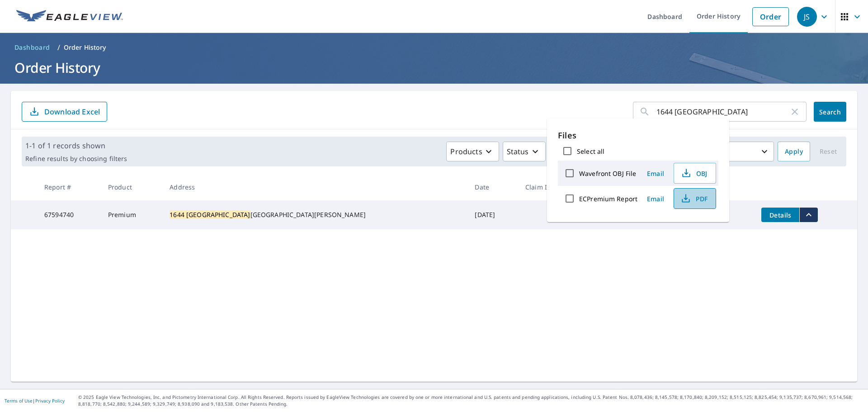  I want to click on input: Address, Report #, Claim ID, etc., so click(723, 112).